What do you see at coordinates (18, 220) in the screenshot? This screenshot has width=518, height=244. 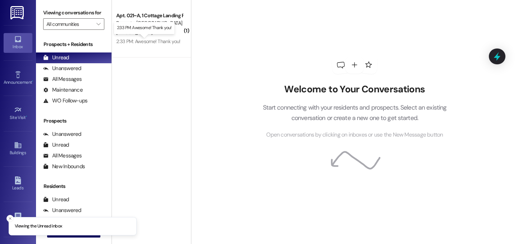 I see `a: Templates •` at bounding box center [18, 220].